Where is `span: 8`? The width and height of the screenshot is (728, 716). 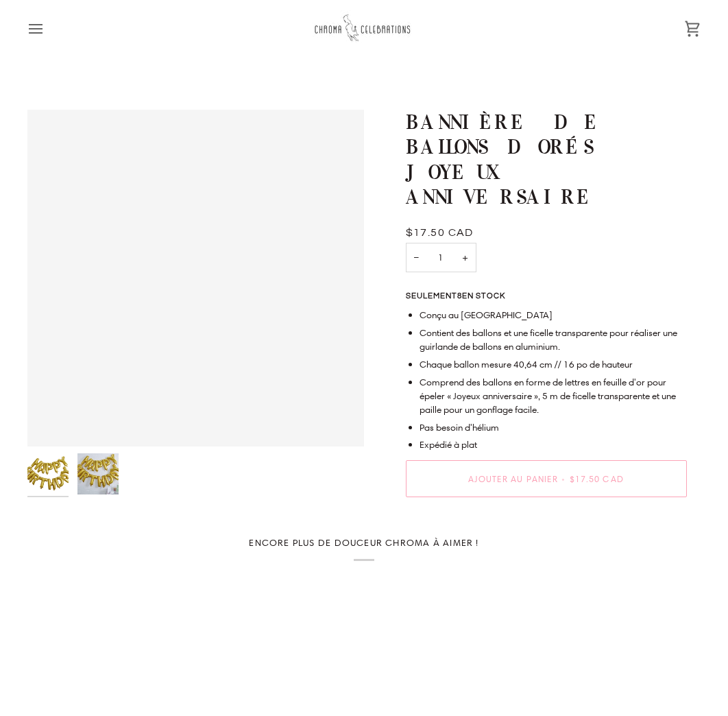 span: 8 is located at coordinates (459, 295).